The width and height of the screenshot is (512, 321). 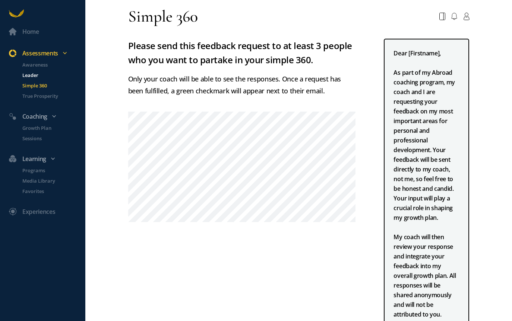 What do you see at coordinates (53, 75) in the screenshot?
I see `p: Leader` at bounding box center [53, 75].